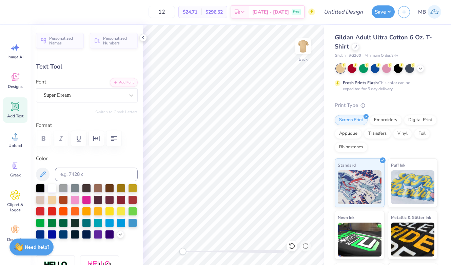  What do you see at coordinates (15, 116) in the screenshot?
I see `span: Add Text` at bounding box center [15, 116].